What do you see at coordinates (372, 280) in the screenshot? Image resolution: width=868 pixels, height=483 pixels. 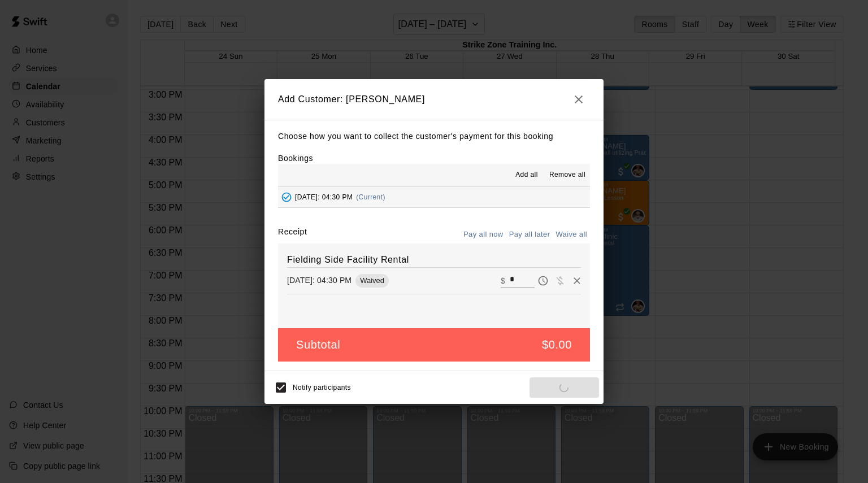 I see `span: Waived` at bounding box center [372, 280].